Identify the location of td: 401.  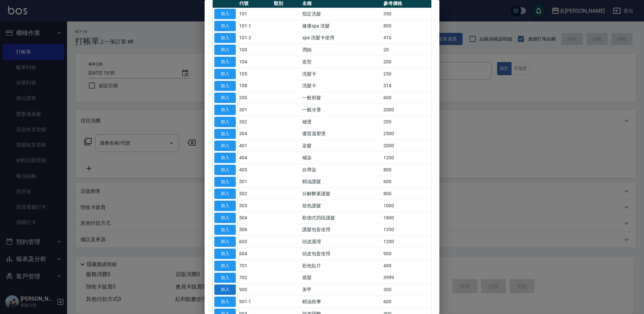
(255, 146).